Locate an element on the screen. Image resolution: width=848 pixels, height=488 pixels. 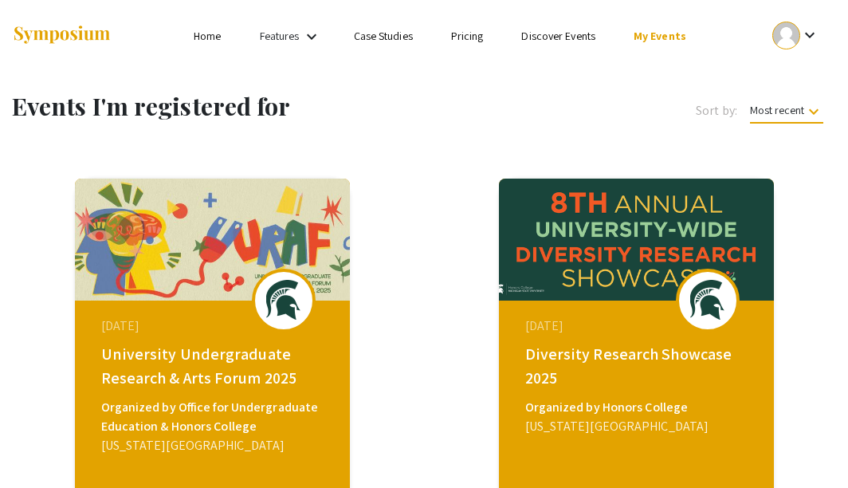
button: Expand account dropdown is located at coordinates (796, 35).